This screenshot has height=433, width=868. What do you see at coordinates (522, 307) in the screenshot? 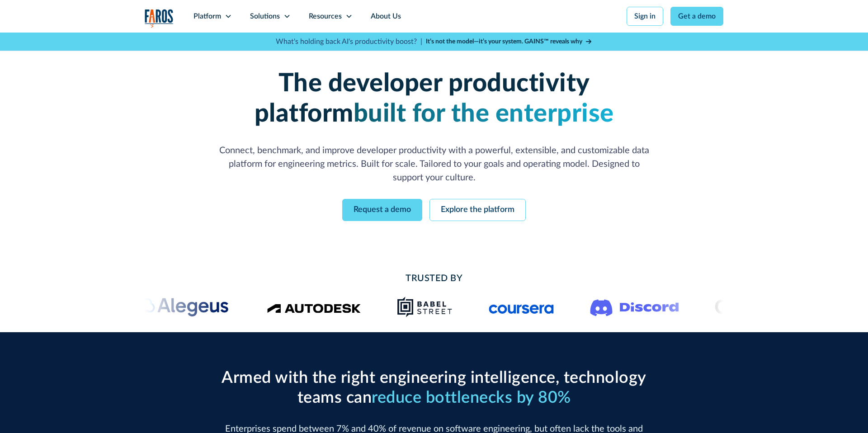
I see `img: Logo of the online learning platform Coursera.` at bounding box center [522, 307].